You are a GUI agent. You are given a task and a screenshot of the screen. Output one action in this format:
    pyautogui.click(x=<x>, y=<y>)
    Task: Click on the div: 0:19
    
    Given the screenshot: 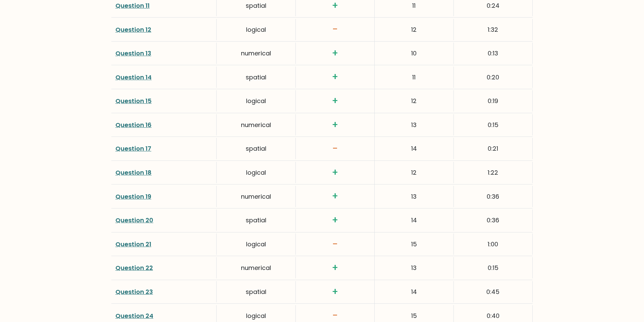 What is the action you would take?
    pyautogui.click(x=493, y=100)
    